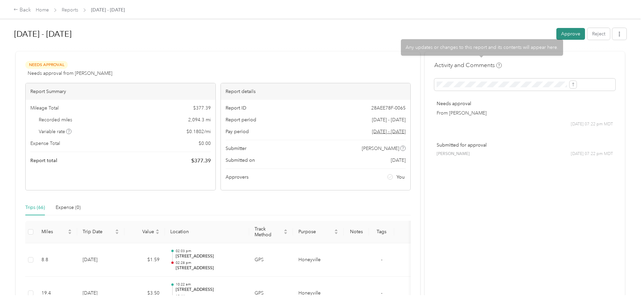  What do you see at coordinates (145, 232) in the screenshot?
I see `th: Value` at bounding box center [145, 232].